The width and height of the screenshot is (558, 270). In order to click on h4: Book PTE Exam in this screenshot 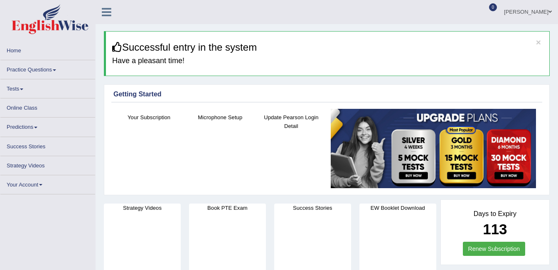, I will do `click(227, 208)`.